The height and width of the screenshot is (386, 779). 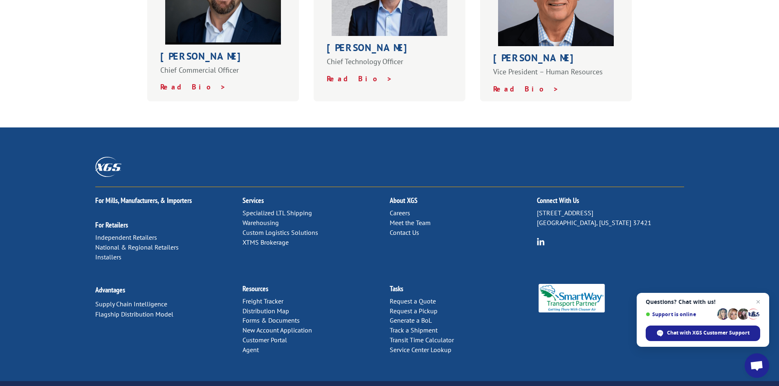 I want to click on span: Questions? Chat with us!, so click(x=703, y=302).